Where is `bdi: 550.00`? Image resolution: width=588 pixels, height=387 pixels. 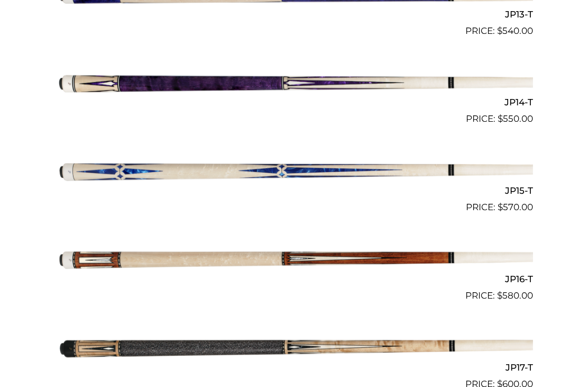
bdi: 550.00 is located at coordinates (515, 119).